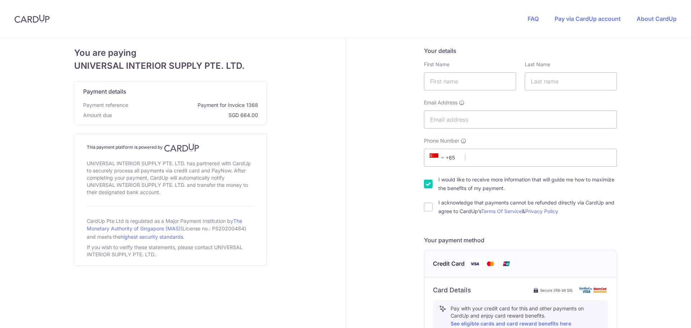 Image resolution: width=691 pixels, height=328 pixels. What do you see at coordinates (542, 211) in the screenshot?
I see `a: Privacy Policy` at bounding box center [542, 211].